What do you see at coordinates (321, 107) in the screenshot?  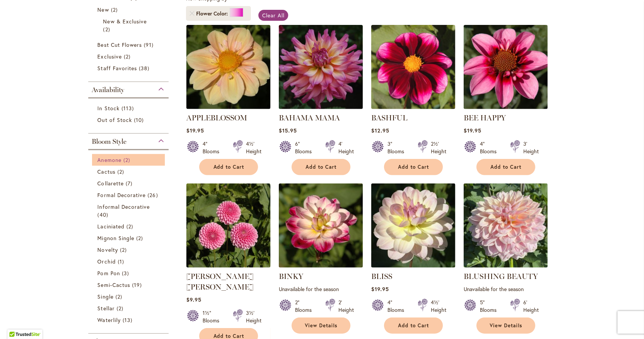 I see `a: Bahama Mama` at bounding box center [321, 107].